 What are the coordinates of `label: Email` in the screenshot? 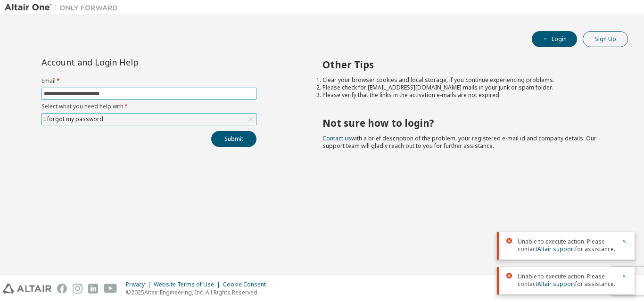 It's located at (149, 81).